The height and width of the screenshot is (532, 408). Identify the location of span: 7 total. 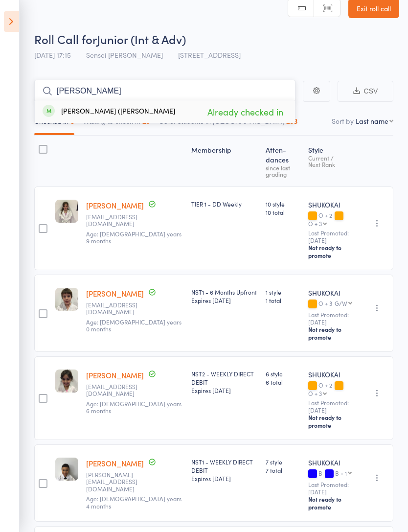
(283, 470).